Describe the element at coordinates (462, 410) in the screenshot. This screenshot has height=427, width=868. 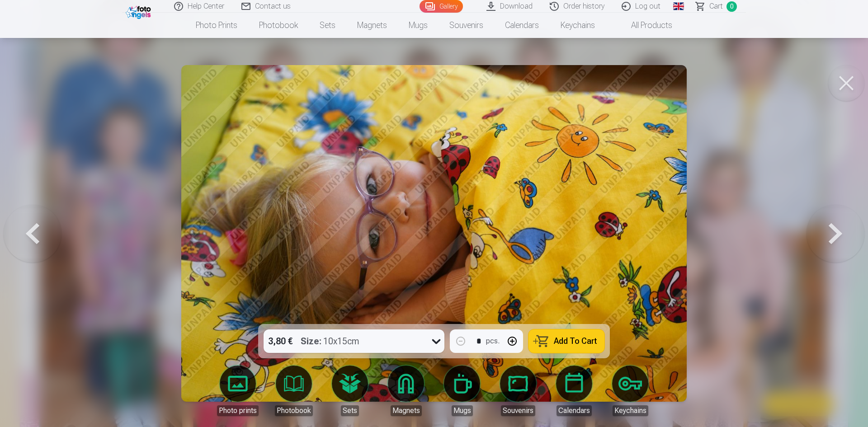
I see `div: Mugs` at that location.